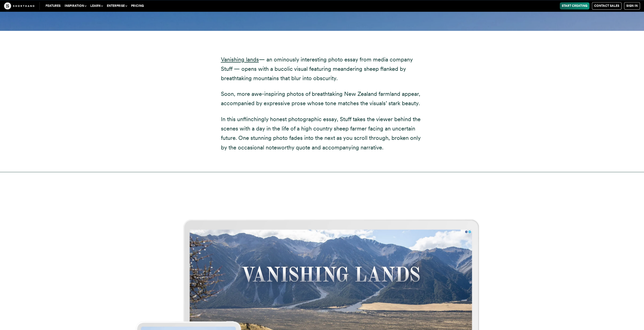 The image size is (644, 330). What do you see at coordinates (632, 6) in the screenshot?
I see `a: Sign in` at bounding box center [632, 6].